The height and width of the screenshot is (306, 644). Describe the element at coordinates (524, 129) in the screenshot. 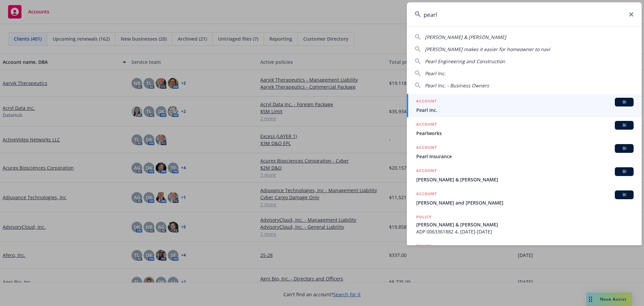

I see `a: ACCOUNTBIPearlworks` at that location.